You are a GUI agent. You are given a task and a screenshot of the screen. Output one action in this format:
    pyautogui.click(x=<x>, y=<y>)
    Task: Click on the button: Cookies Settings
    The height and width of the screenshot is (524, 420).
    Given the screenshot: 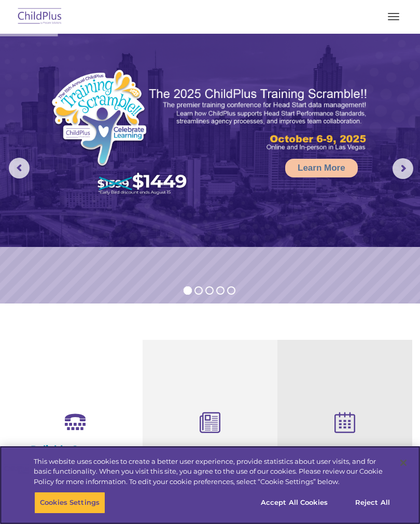 What is the action you would take?
    pyautogui.click(x=69, y=503)
    